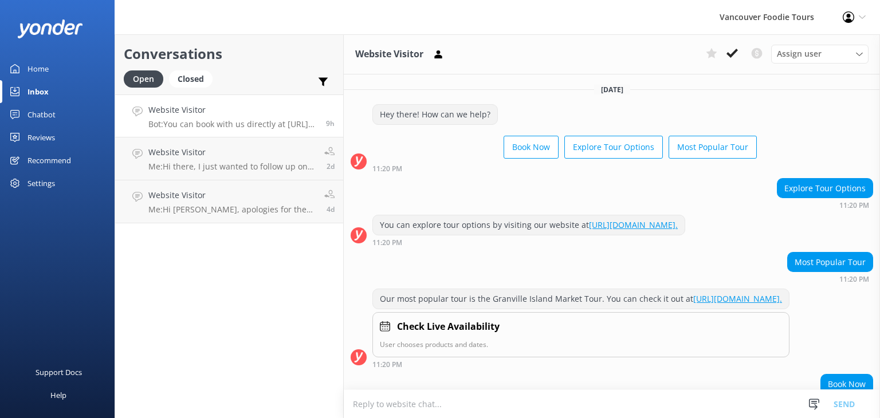 The image size is (880, 418). I want to click on div: Most Popular Tour, so click(830, 262).